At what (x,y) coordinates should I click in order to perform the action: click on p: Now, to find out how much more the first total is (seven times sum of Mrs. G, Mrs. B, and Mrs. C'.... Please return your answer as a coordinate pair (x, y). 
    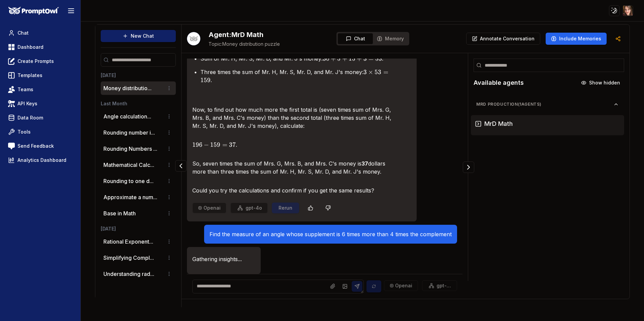
    Looking at the image, I should click on (295, 118).